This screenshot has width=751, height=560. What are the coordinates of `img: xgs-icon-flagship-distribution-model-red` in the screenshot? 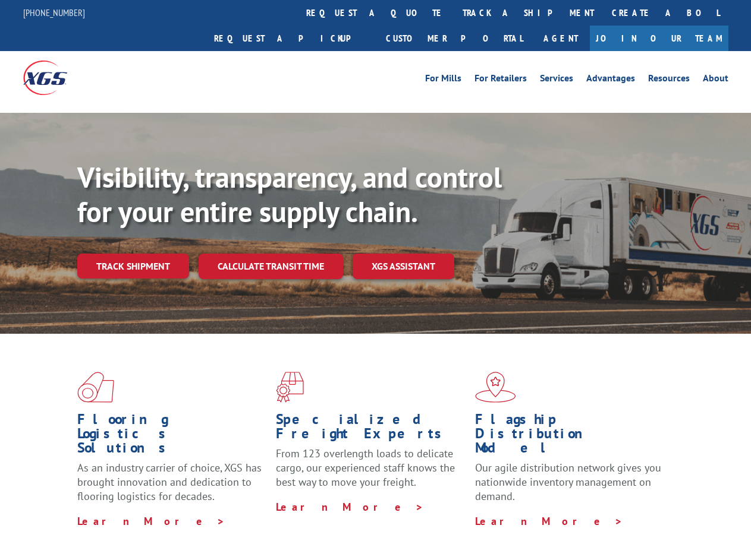 It's located at (495, 387).